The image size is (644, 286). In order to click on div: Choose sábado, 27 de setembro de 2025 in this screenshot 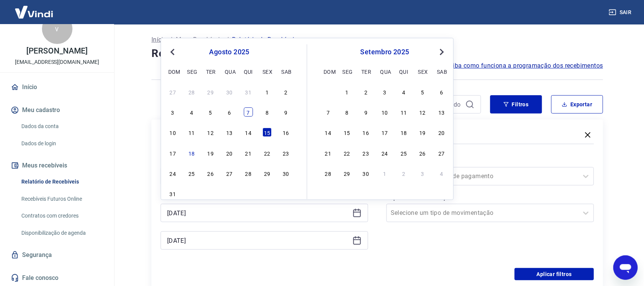, I will do `click(441, 152)`.